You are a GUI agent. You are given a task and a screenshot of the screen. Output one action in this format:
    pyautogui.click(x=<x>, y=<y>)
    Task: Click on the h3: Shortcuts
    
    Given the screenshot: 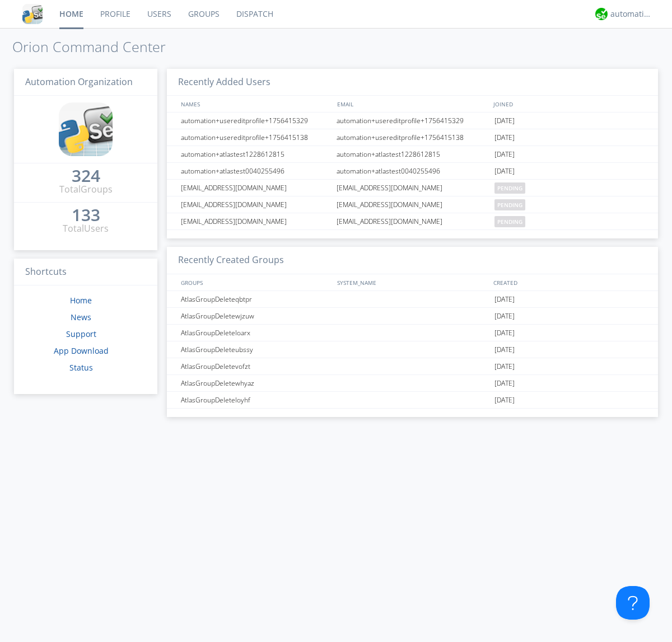 What is the action you would take?
    pyautogui.click(x=86, y=272)
    